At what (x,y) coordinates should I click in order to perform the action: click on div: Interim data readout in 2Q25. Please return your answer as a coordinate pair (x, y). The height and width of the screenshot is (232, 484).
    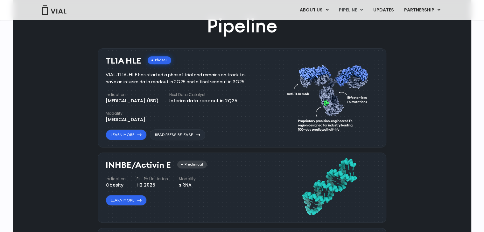
    Looking at the image, I should click on (204, 101).